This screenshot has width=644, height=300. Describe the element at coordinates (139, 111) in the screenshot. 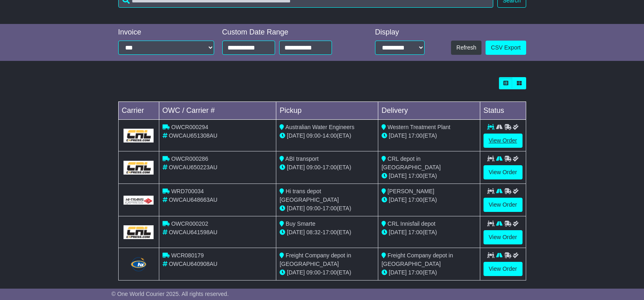

I see `td: Carrier` at that location.